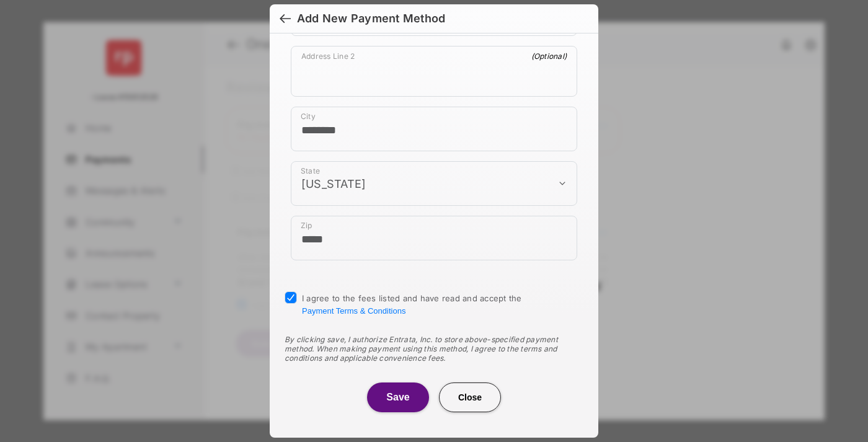 The image size is (868, 442). What do you see at coordinates (470, 398) in the screenshot?
I see `button: Close` at bounding box center [470, 398].